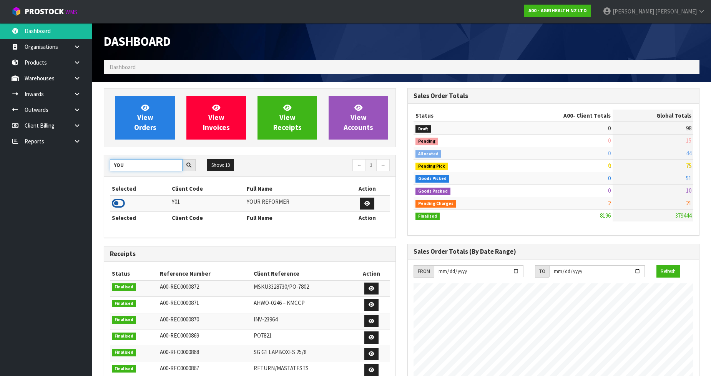 This screenshot has height=376, width=711. Describe the element at coordinates (423, 271) in the screenshot. I see `div: FROM` at that location.